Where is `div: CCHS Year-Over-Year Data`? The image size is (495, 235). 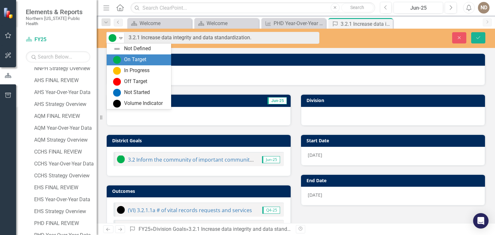
div: CCHS Year-Over-Year Data is located at coordinates (65, 164).